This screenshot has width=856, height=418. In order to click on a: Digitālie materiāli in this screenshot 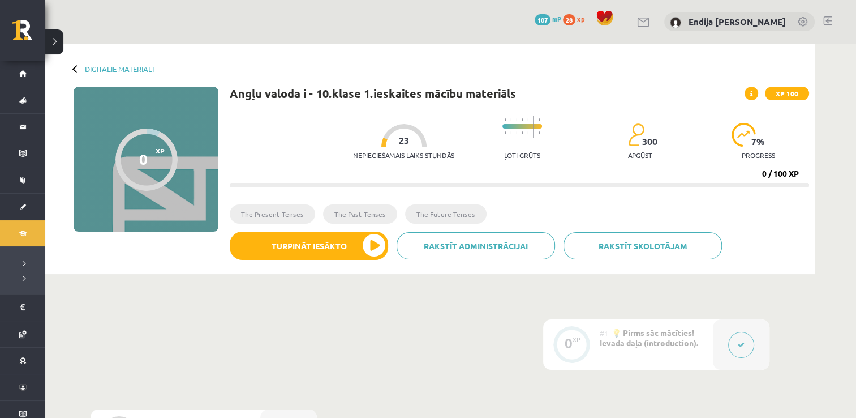, I will do `click(119, 68)`.